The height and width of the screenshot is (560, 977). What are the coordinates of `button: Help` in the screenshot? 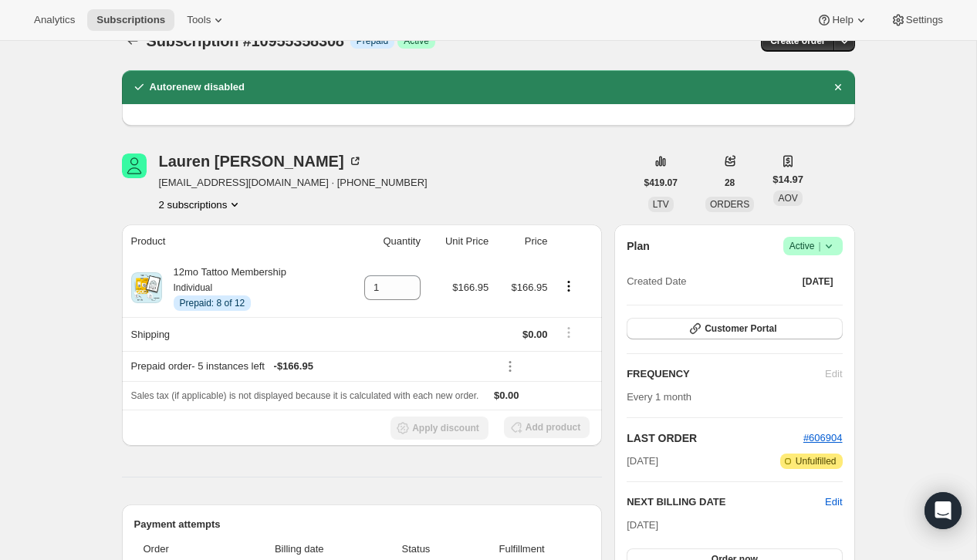 It's located at (841, 20).